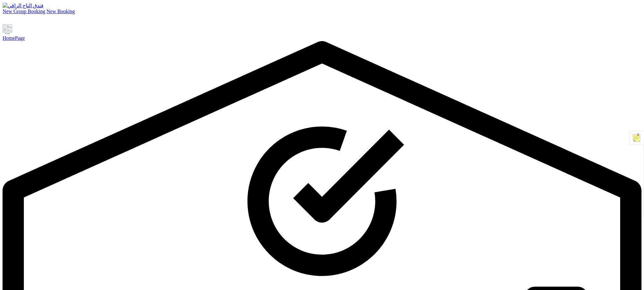 The image size is (644, 290). What do you see at coordinates (25, 22) in the screenshot?
I see `a: Staff feedback` at bounding box center [25, 22].